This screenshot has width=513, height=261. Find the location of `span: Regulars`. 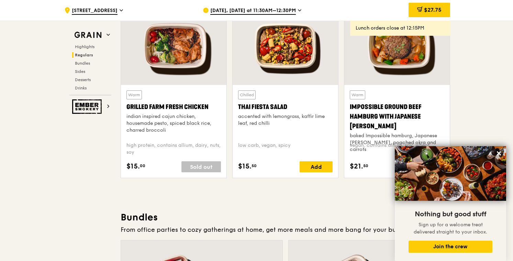

span: Regulars is located at coordinates (84, 55).